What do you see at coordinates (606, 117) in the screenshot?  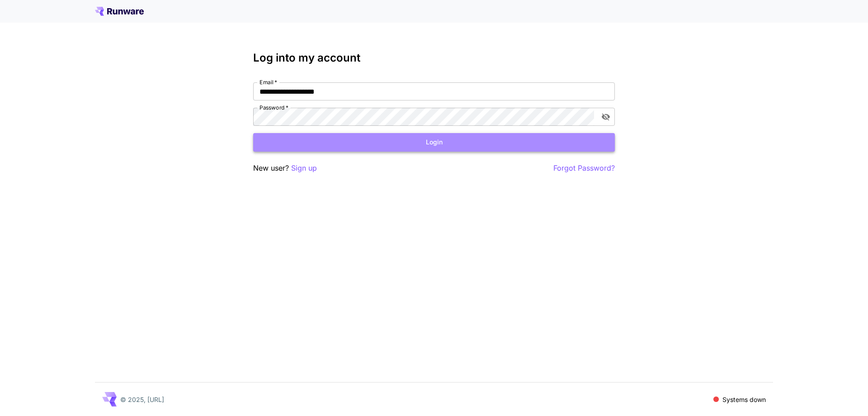 I see `button: toggle password visibility` at bounding box center [606, 117].